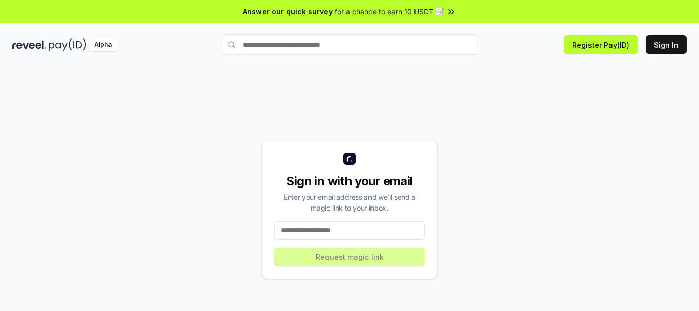 The height and width of the screenshot is (311, 699). What do you see at coordinates (68, 45) in the screenshot?
I see `img: pay_id` at bounding box center [68, 45].